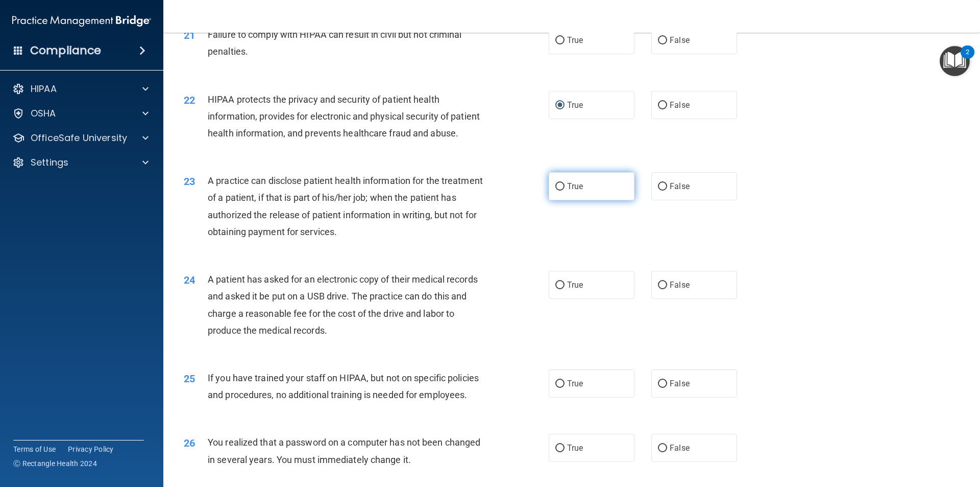 Image resolution: width=980 pixels, height=487 pixels. I want to click on span: 23, so click(190, 181).